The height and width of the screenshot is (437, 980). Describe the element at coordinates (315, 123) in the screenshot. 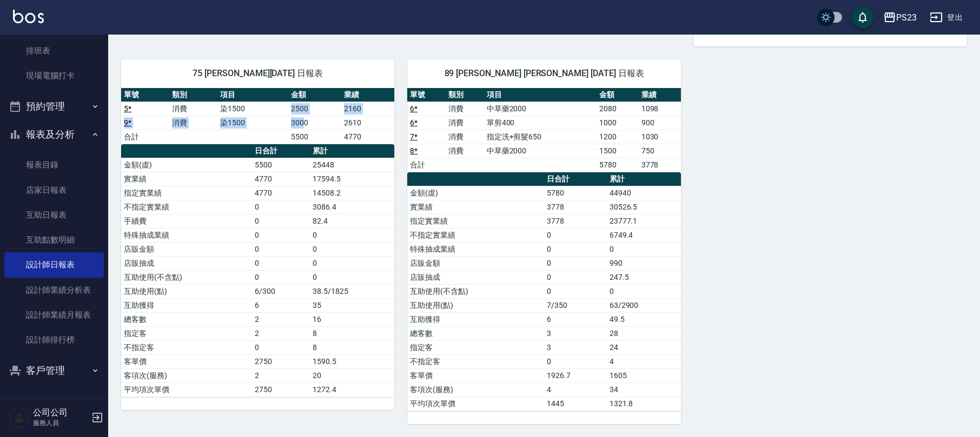

I see `td: 3000` at that location.